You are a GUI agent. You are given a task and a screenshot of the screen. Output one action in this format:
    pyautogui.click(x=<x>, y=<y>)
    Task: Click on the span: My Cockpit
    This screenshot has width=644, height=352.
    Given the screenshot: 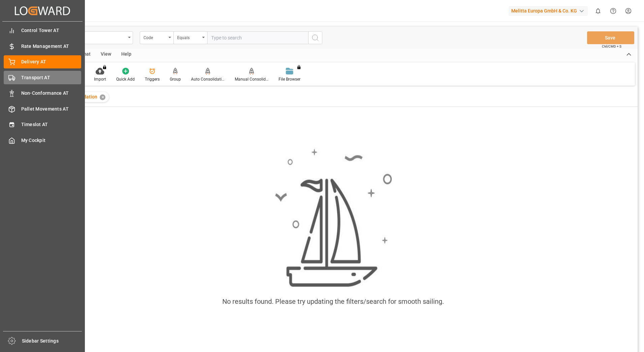 What is the action you would take?
    pyautogui.click(x=51, y=141)
    